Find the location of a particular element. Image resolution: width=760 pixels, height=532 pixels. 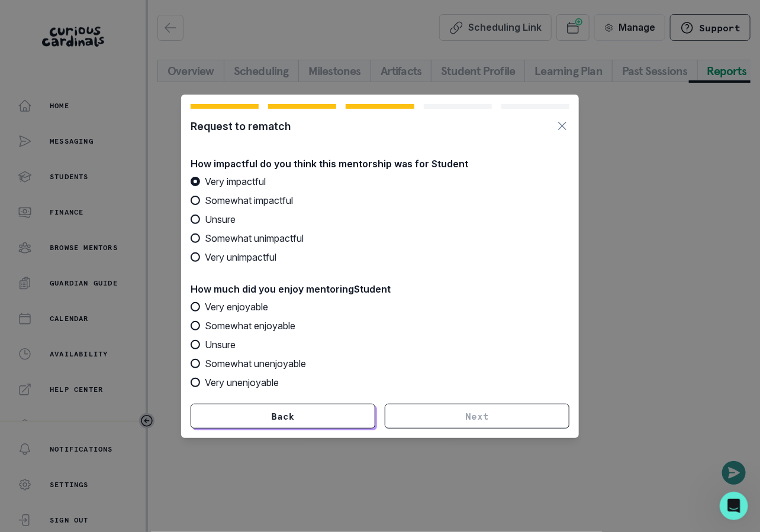

div: Close is located at coordinates (218, 16).